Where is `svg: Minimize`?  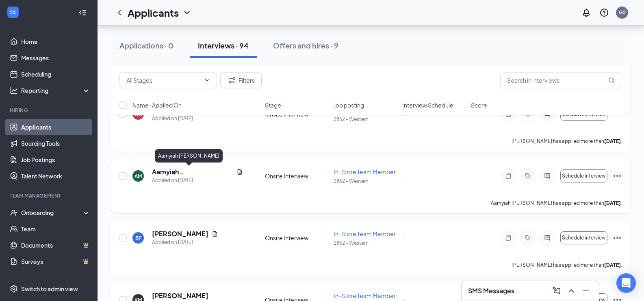
svg: Minimize is located at coordinates (587, 290).